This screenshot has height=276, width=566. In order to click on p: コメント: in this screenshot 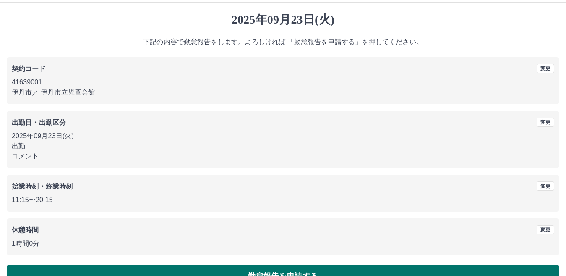, I will do `click(283, 156)`.